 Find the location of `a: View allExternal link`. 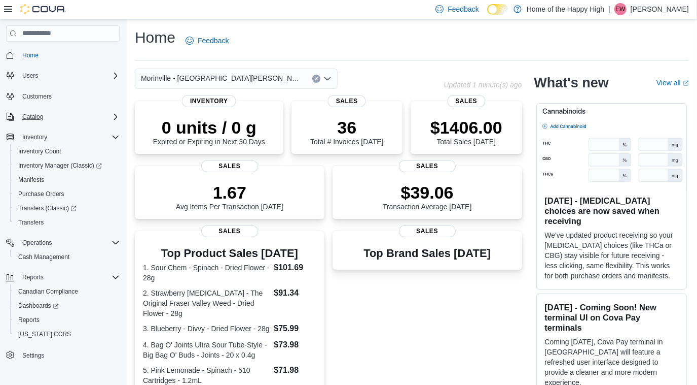

a: View allExternal link is located at coordinates (673, 83).